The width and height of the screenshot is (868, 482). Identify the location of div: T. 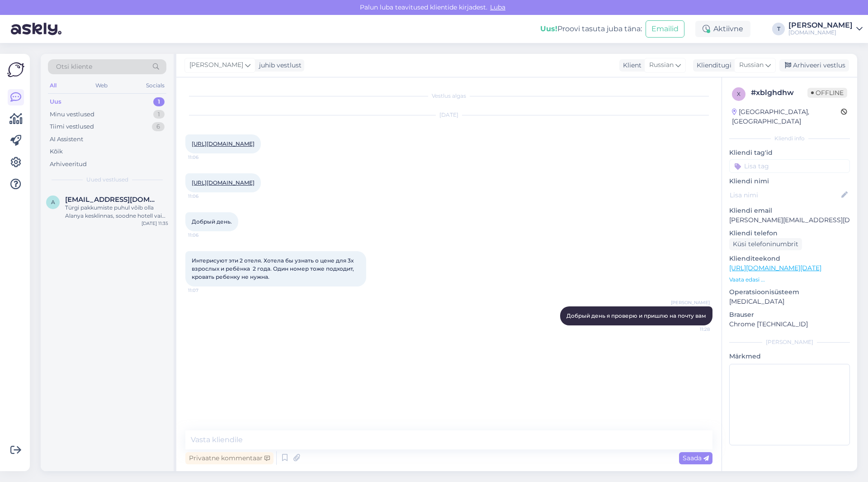
(779, 29).